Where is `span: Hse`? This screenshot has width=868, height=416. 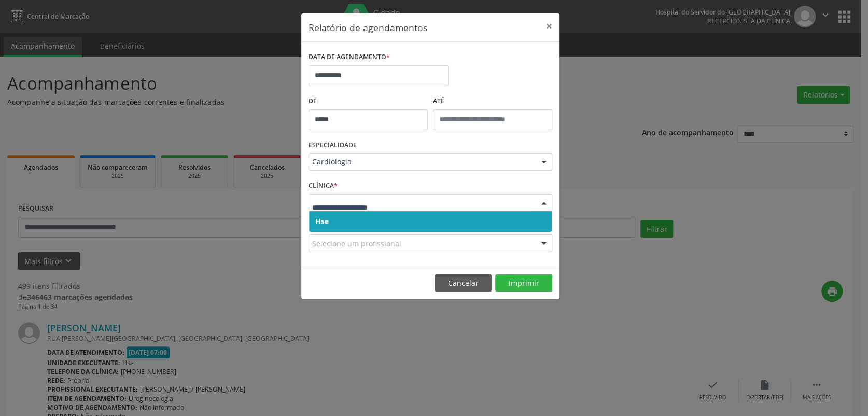
span: Hse is located at coordinates (322, 221).